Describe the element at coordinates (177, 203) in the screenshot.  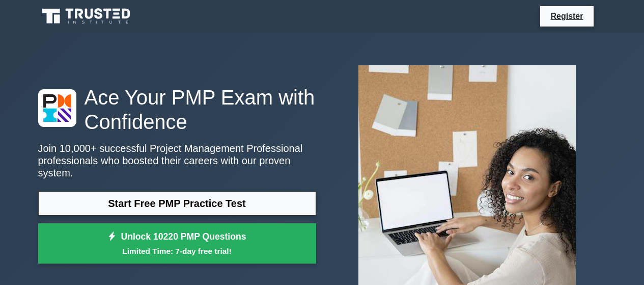
I see `a: Start Free PMP Practice Test` at that location.